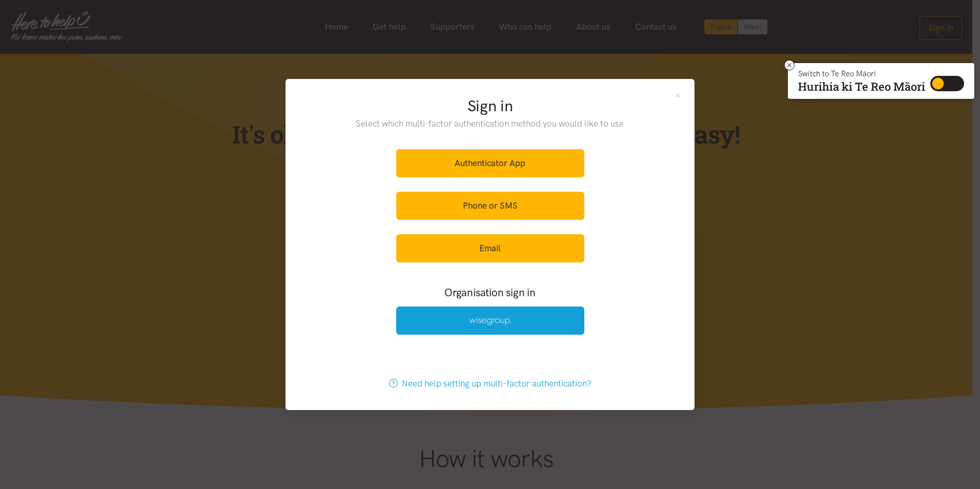  What do you see at coordinates (490, 106) in the screenshot?
I see `h2: Sign in` at bounding box center [490, 106].